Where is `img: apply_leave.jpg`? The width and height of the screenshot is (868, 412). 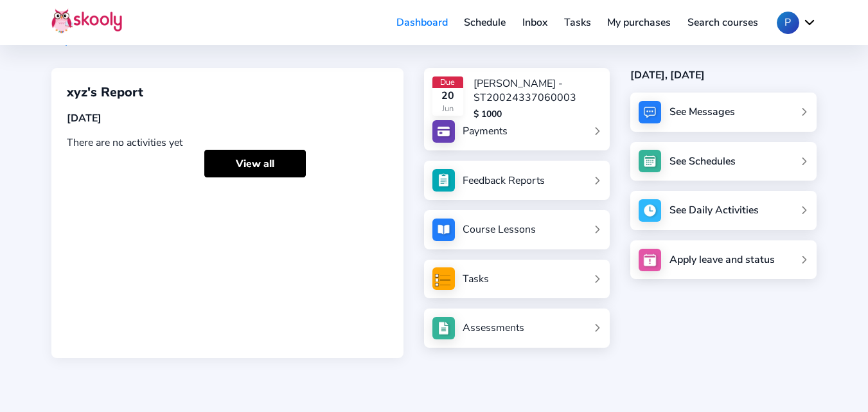 img: apply_leave.jpg is located at coordinates (650, 259).